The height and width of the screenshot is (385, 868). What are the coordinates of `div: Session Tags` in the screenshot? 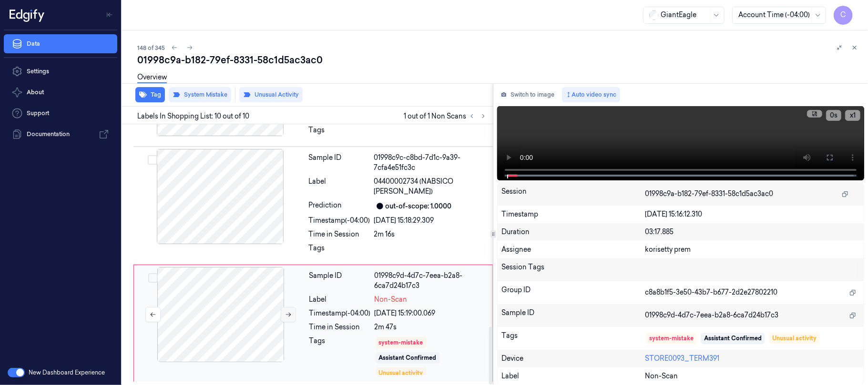 It's located at (573, 270).